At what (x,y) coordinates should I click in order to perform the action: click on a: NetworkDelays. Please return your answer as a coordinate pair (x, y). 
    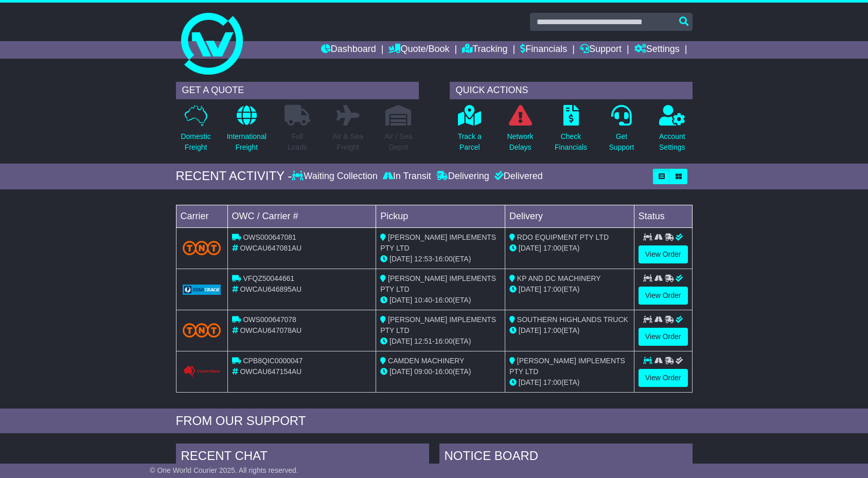
    Looking at the image, I should click on (520, 131).